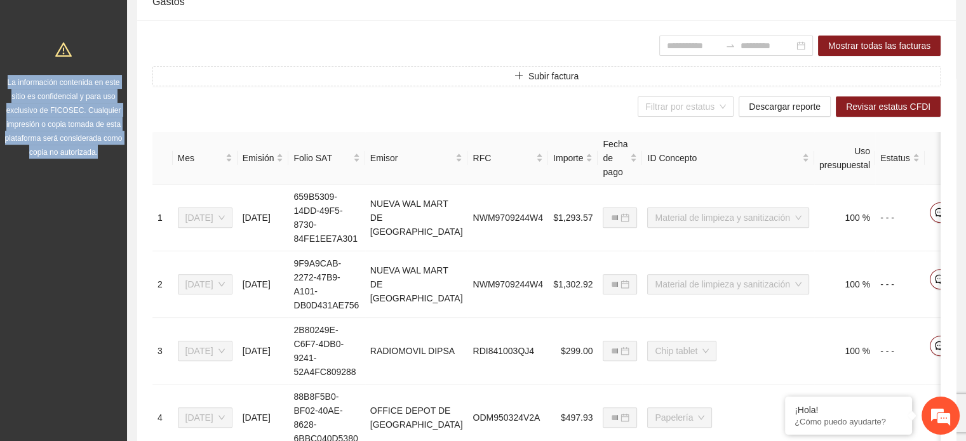 This screenshot has width=966, height=441. I want to click on td: 9F9A9CAB-2272-47B9-A101-DB0D431AE756, so click(326, 284).